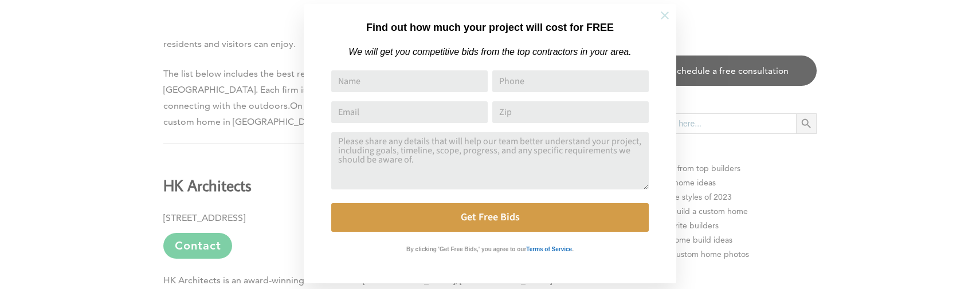 The width and height of the screenshot is (980, 289). What do you see at coordinates (409, 112) in the screenshot?
I see `input: Email Address` at bounding box center [409, 112].